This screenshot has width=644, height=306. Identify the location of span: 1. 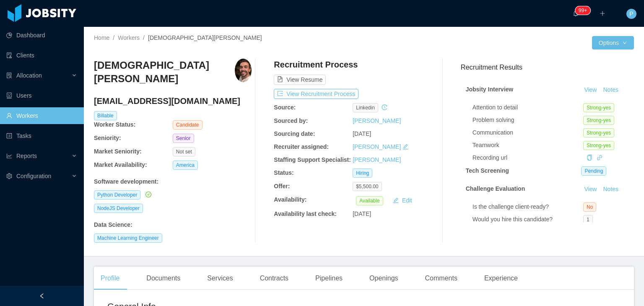
(587, 220).